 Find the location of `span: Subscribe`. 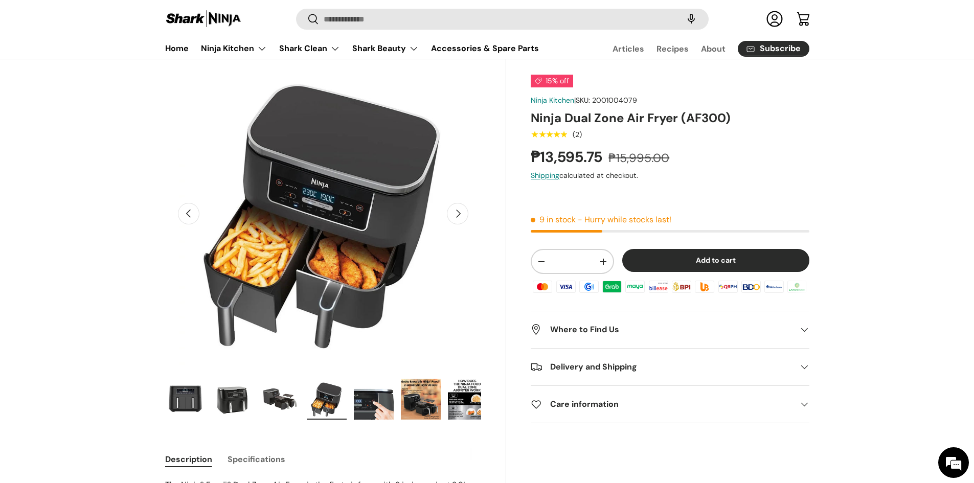

span: Subscribe is located at coordinates (780, 49).